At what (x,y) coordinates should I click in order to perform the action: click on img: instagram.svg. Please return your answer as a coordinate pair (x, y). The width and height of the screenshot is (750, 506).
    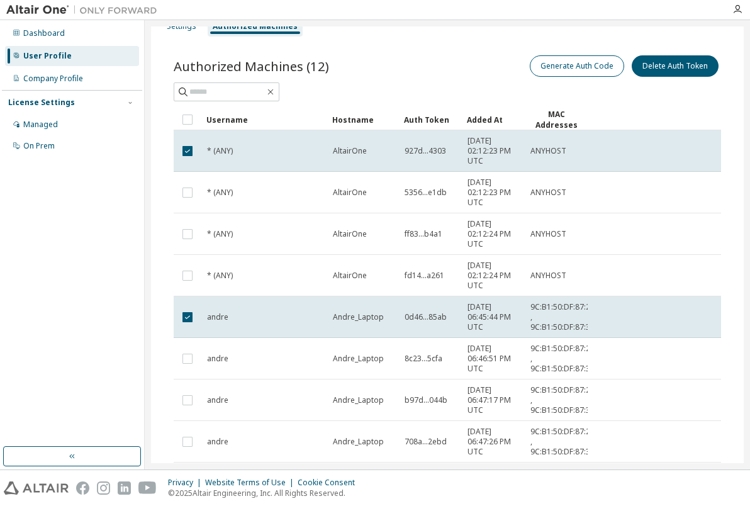
    Looking at the image, I should click on (103, 487).